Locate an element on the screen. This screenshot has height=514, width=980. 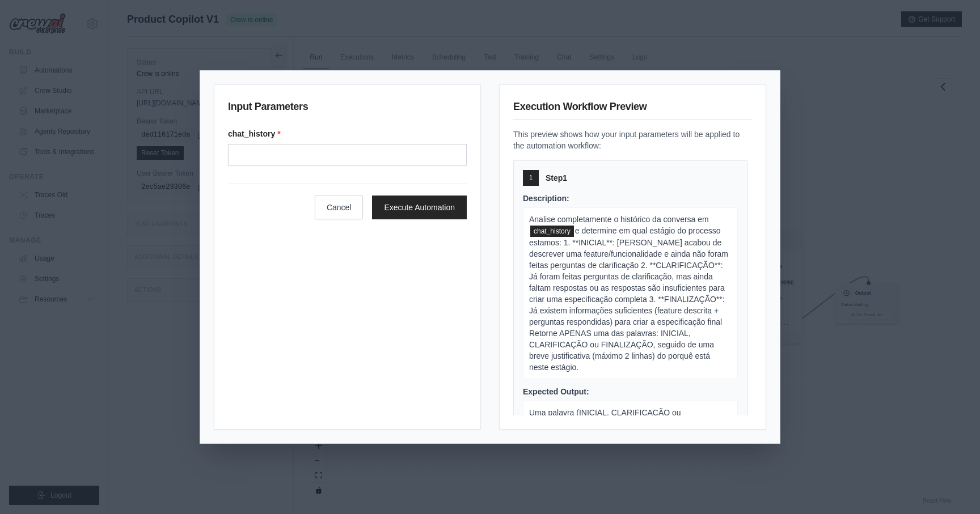
span: 1 is located at coordinates (531, 178).